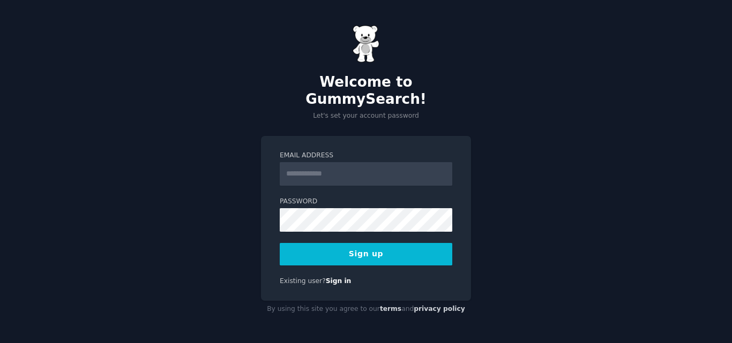  Describe the element at coordinates (338, 281) in the screenshot. I see `a: Sign in` at that location.